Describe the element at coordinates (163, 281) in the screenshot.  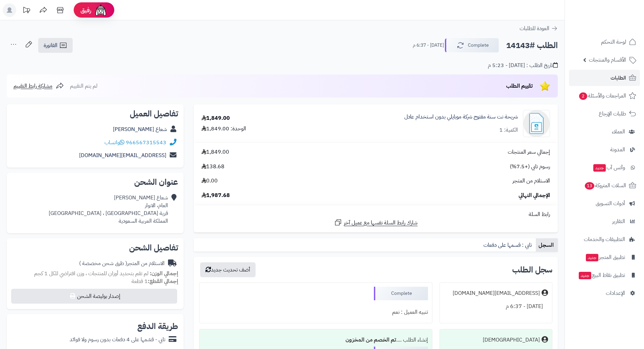
I see `strong: إجمالي القطع:` at that location.